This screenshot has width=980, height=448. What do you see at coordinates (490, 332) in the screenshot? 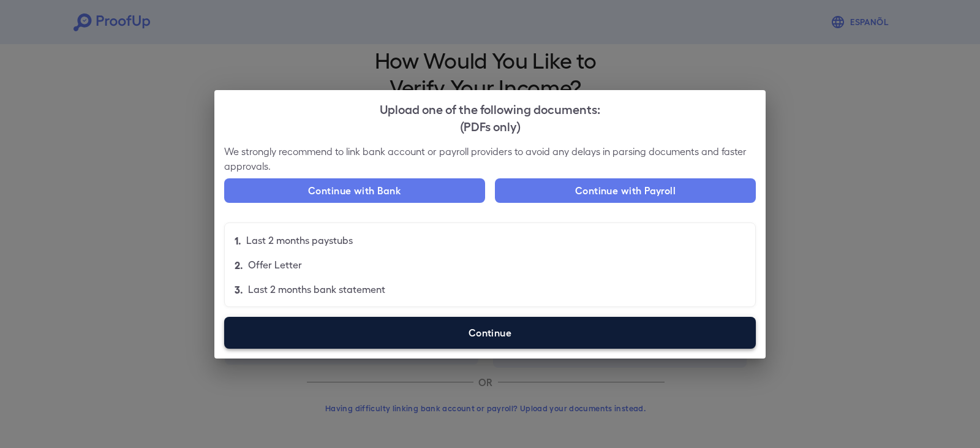
I see `label: Continue` at bounding box center [490, 332].